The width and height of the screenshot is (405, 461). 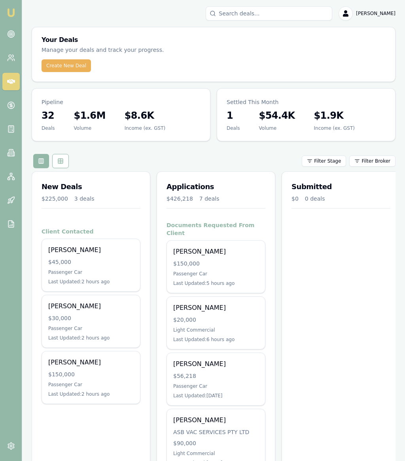 I want to click on p: Manage your deals and track your progress., so click(x=143, y=50).